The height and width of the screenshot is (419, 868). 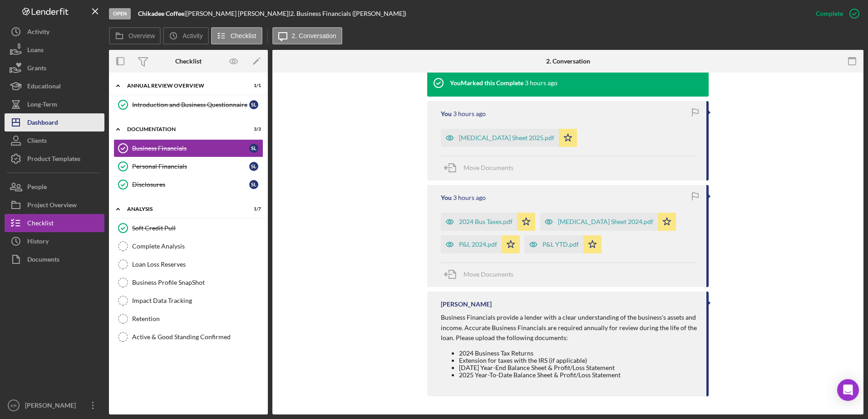 What do you see at coordinates (191, 185) in the screenshot?
I see `div: Disclosures` at bounding box center [191, 185].